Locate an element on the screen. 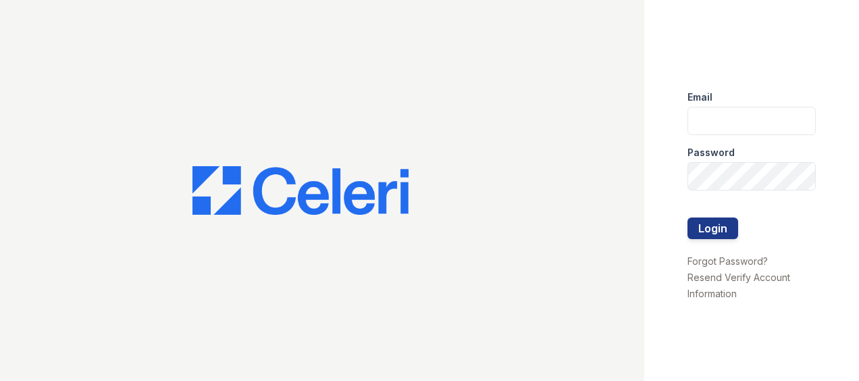 This screenshot has height=381, width=859. label: Email is located at coordinates (699, 97).